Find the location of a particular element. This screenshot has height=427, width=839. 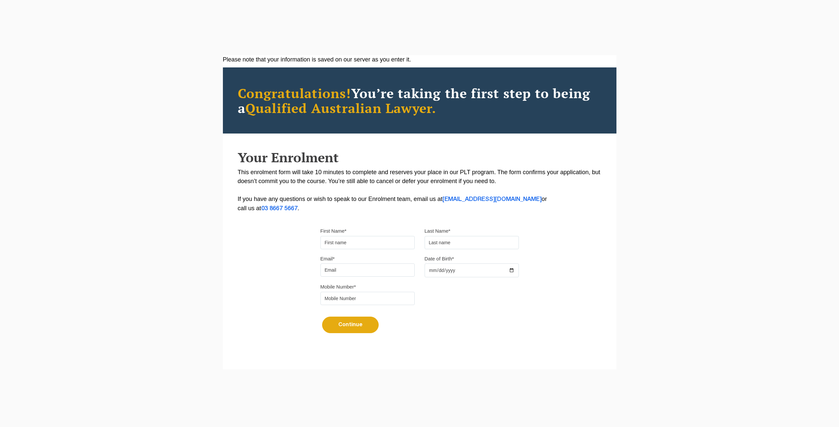

label: Date of Birth* is located at coordinates (439, 259).